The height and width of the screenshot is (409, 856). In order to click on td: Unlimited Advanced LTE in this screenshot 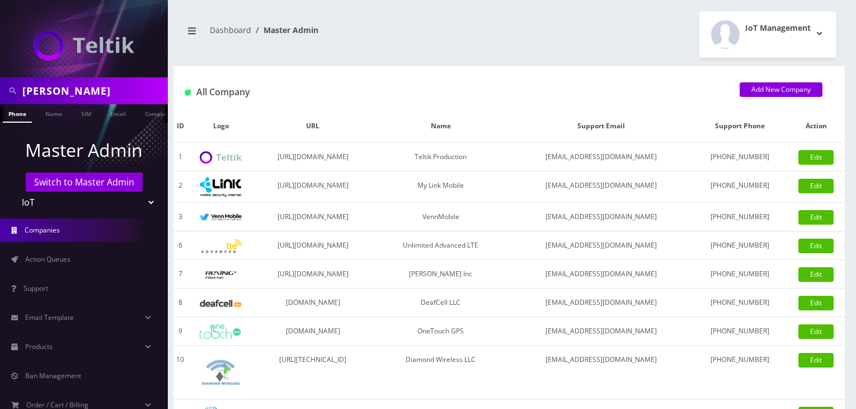, I will do `click(441, 245)`.